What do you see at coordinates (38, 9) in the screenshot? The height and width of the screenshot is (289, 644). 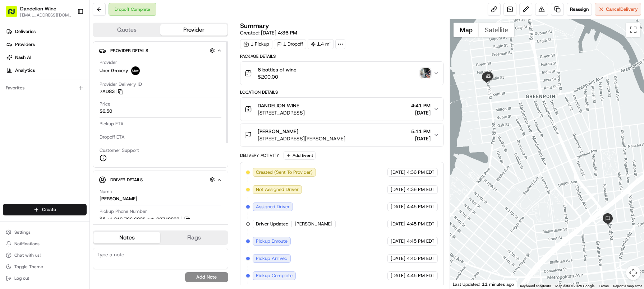 I see `button: Dandelion Wine` at bounding box center [38, 9].